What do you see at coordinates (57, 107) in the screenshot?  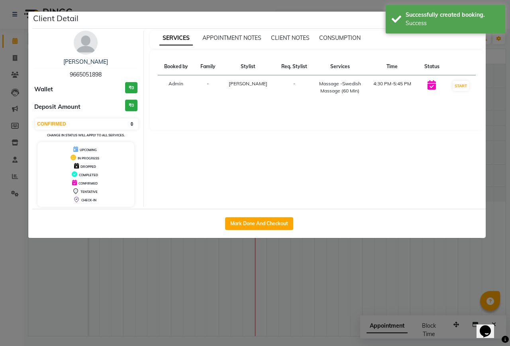 I see `span: Deposit Amount` at bounding box center [57, 107].